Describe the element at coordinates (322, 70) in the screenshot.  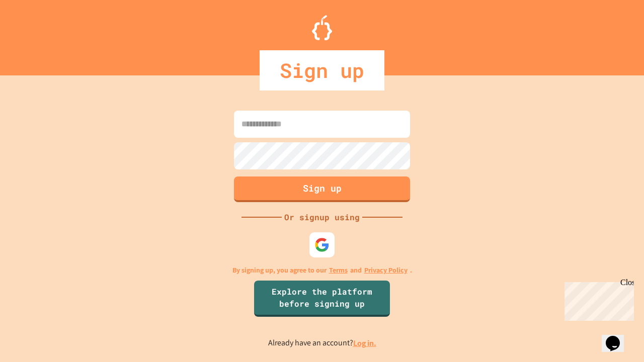
I see `div: Sign up` at that location.